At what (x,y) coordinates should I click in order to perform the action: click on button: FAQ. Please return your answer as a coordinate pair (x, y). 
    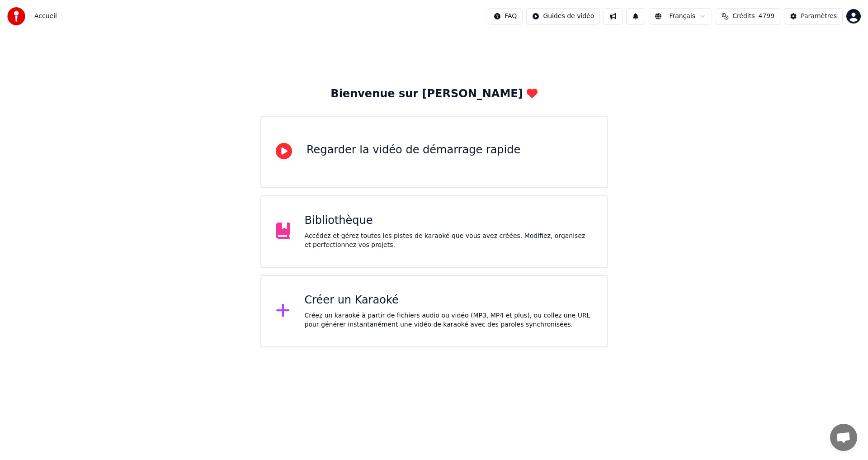
    Looking at the image, I should click on (505, 17).